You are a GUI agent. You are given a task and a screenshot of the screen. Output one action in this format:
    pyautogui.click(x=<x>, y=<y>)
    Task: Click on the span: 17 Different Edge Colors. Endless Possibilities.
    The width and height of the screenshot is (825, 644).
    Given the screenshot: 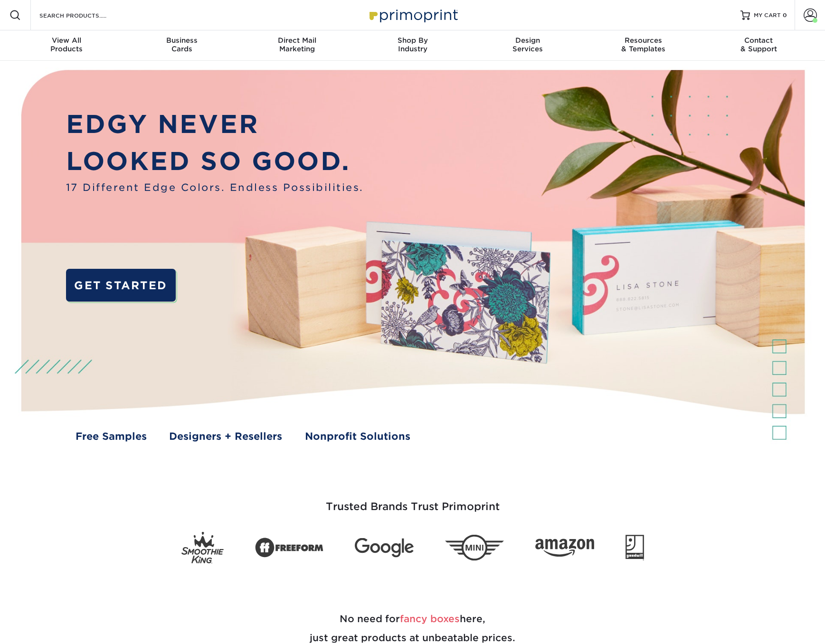 What is the action you would take?
    pyautogui.click(x=215, y=187)
    